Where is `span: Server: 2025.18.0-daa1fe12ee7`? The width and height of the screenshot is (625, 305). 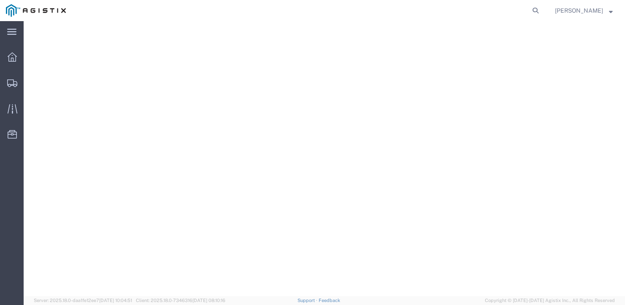
span: Server: 2025.18.0-daa1fe12ee7 is located at coordinates (83, 300).